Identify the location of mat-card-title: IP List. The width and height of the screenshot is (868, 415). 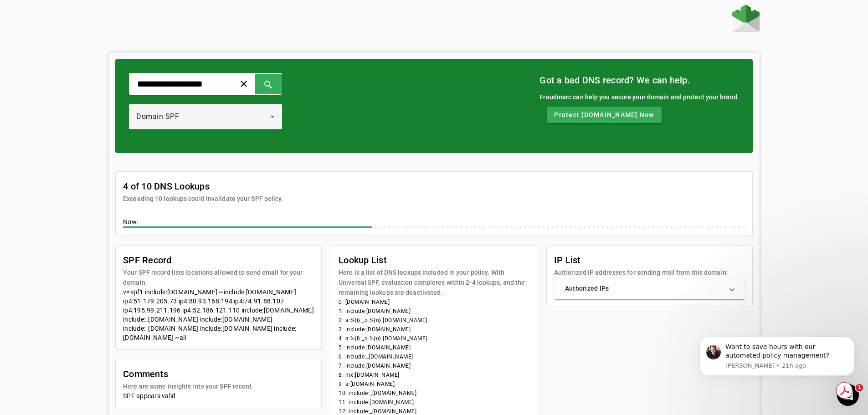
(641, 260).